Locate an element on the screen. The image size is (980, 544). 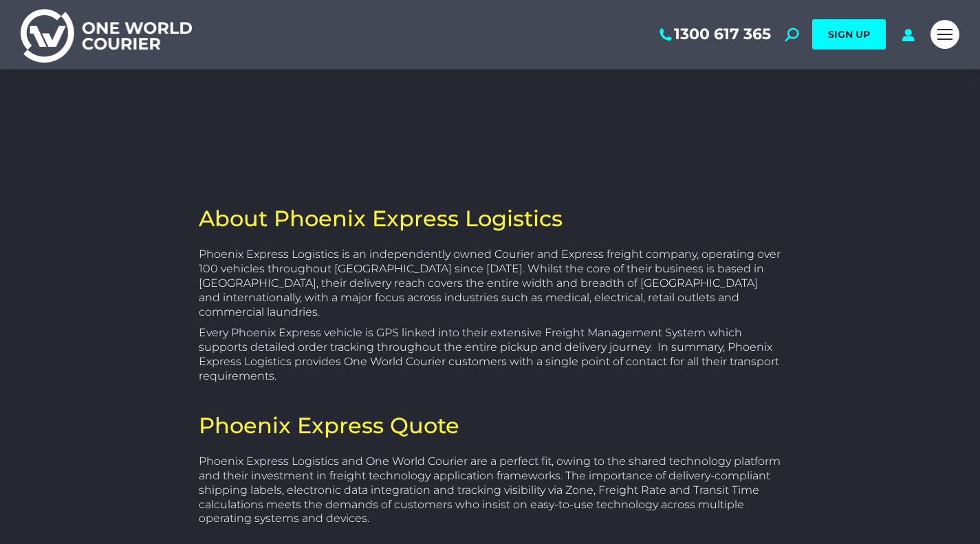
p: Phoenix Express Logistics is an independently owned Courier and Express freight company, operatin... is located at coordinates (490, 283).